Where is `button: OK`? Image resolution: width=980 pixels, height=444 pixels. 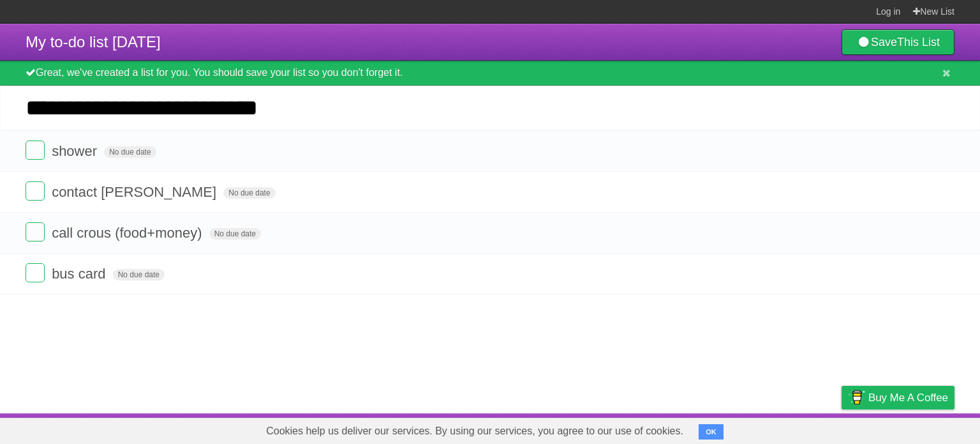
button: OK is located at coordinates (711, 432).